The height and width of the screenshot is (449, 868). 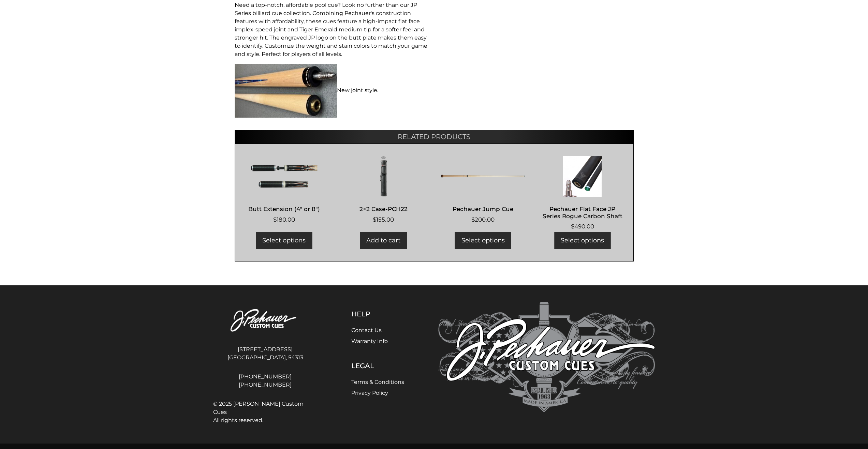 I want to click on a: Terms & Conditions, so click(x=378, y=382).